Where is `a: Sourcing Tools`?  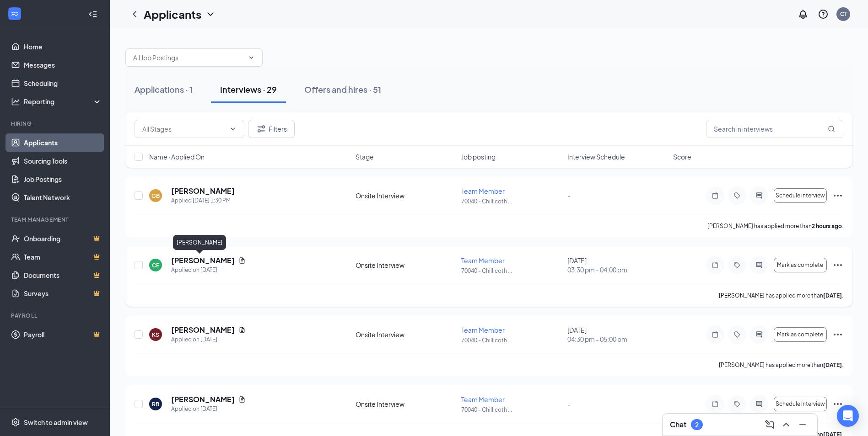
a: Sourcing Tools is located at coordinates (63, 161).